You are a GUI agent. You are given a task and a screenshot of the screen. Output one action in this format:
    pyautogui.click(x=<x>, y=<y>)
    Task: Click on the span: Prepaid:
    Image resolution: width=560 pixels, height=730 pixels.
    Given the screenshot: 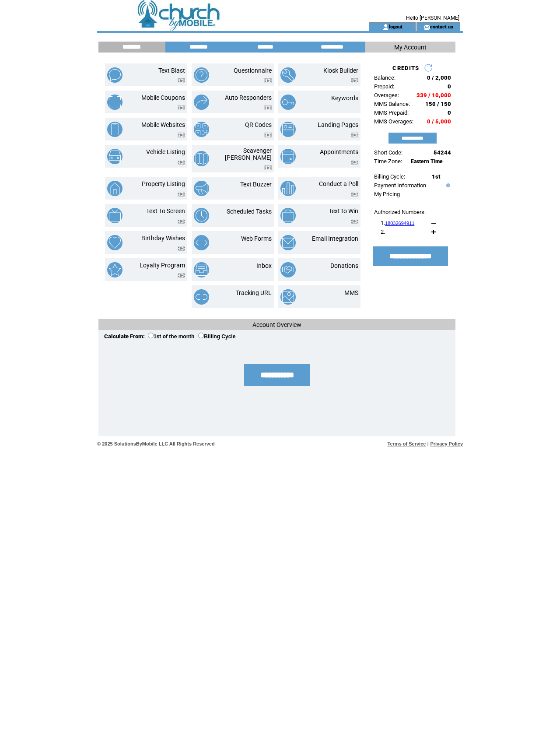 What is the action you would take?
    pyautogui.click(x=384, y=86)
    